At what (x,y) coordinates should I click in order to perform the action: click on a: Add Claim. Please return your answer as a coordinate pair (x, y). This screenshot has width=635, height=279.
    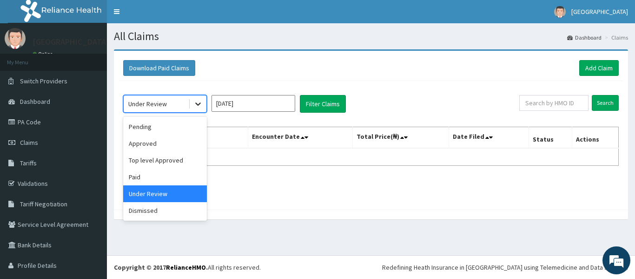
    Looking at the image, I should click on (599, 68).